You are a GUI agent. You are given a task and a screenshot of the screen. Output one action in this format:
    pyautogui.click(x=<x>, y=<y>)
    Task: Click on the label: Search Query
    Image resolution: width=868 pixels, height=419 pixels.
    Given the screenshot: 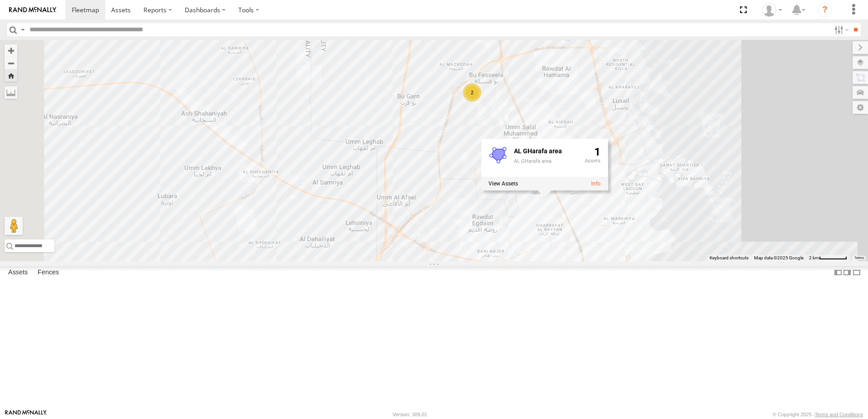 What is the action you would take?
    pyautogui.click(x=23, y=30)
    